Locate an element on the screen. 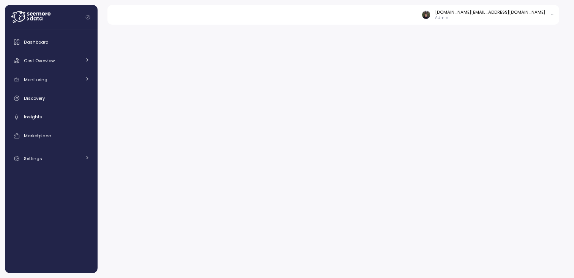  span: Dashboard is located at coordinates (36, 42).